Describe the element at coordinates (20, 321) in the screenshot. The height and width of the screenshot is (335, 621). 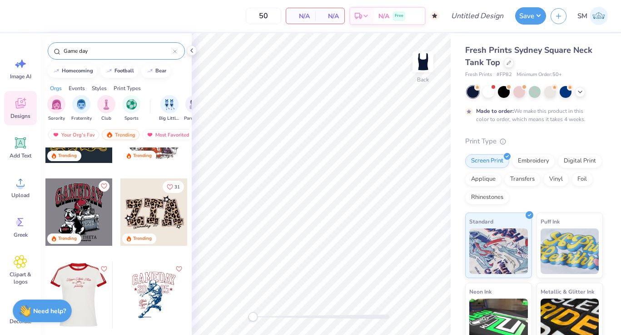
I see `span: Decorate` at that location.